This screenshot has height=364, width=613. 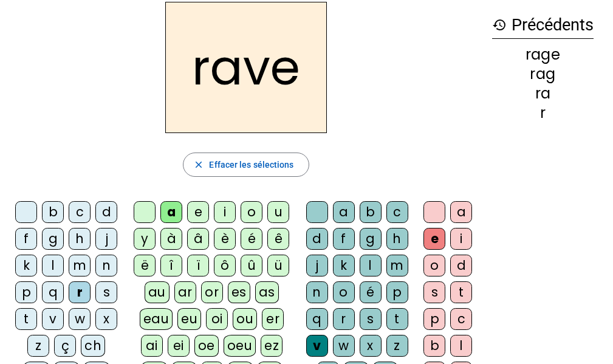 I want to click on div: u, so click(x=278, y=212).